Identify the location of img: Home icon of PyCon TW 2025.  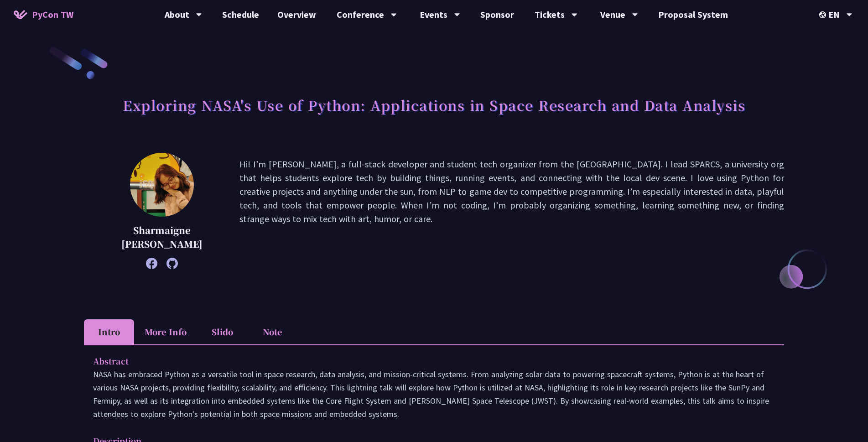
(20, 15).